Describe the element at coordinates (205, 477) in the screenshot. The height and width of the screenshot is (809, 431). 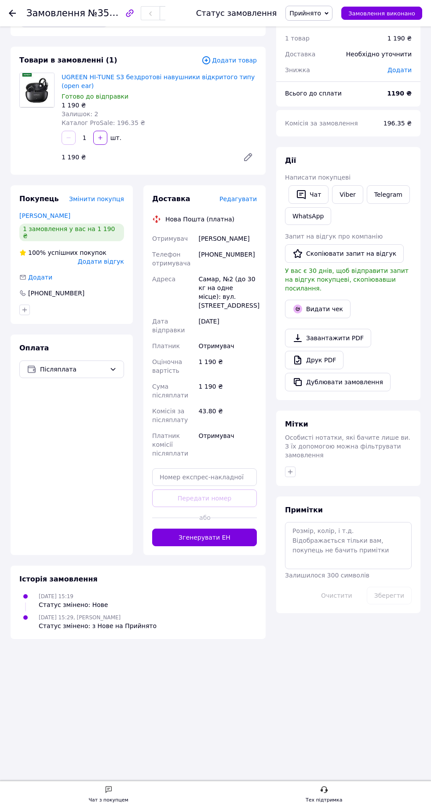
I see `input: Номер експрес-накладної` at that location.